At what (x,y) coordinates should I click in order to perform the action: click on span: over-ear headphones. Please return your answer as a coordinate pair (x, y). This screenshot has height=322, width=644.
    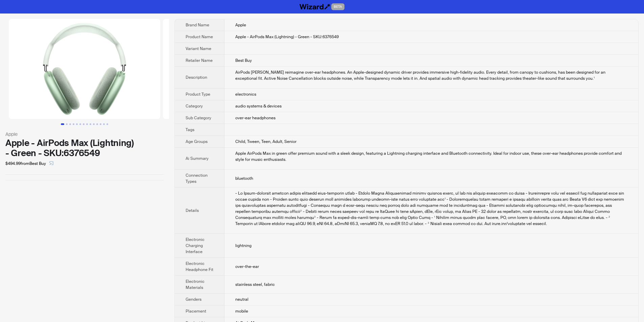
    Looking at the image, I should click on (255, 118).